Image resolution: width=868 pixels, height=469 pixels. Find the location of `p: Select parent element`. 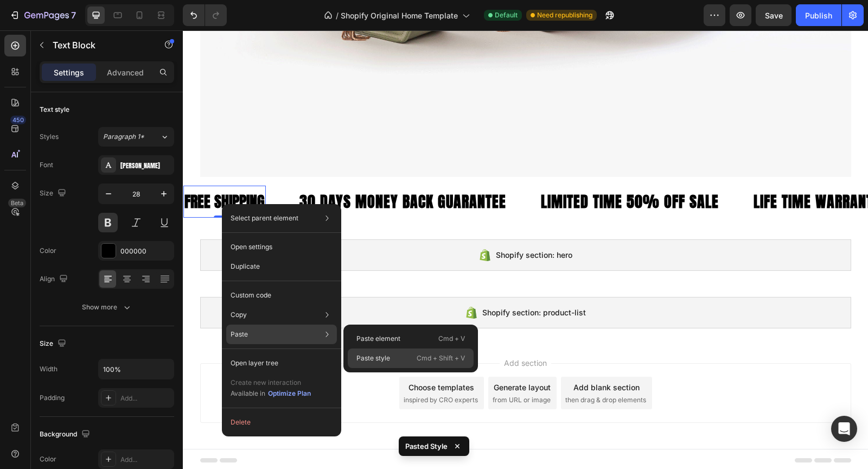

p: Select parent element is located at coordinates (264, 218).